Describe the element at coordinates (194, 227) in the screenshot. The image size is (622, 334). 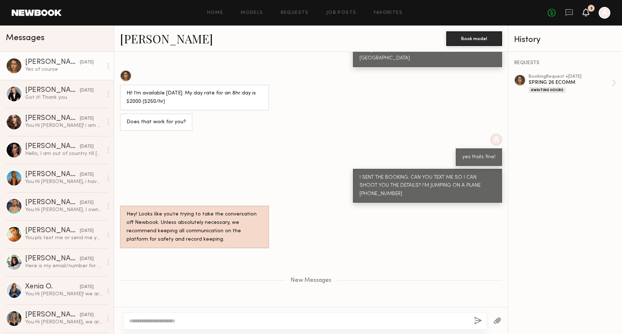
I see `div: Hey! Looks like you’re trying to take the conversation off Newbook. Unless absolutely necessary, ...` at that location.